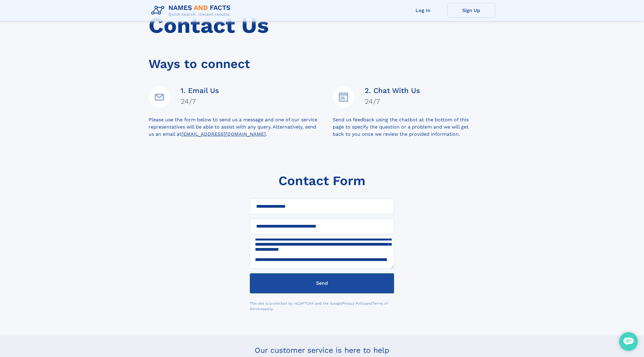 The height and width of the screenshot is (357, 644). I want to click on h4: 1. Email Us, so click(200, 91).